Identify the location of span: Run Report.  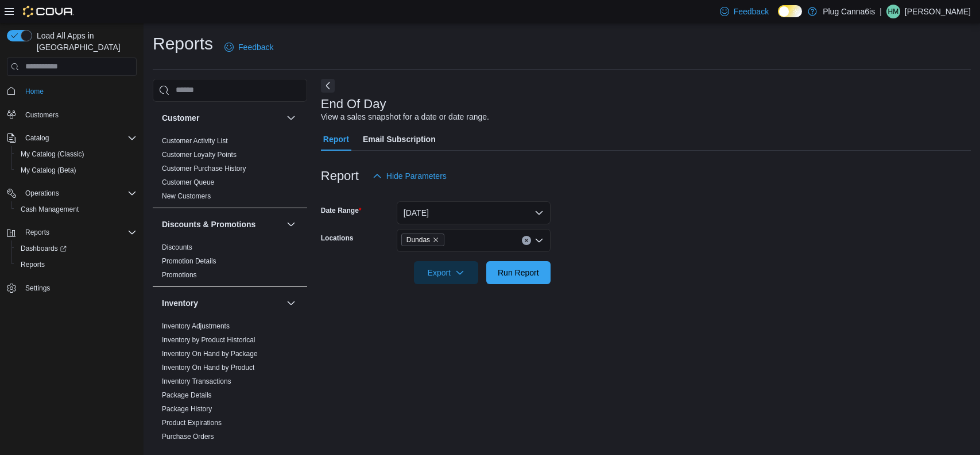
(518, 273).